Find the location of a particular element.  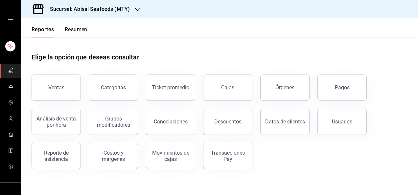

button: Descuentos is located at coordinates (228, 122).